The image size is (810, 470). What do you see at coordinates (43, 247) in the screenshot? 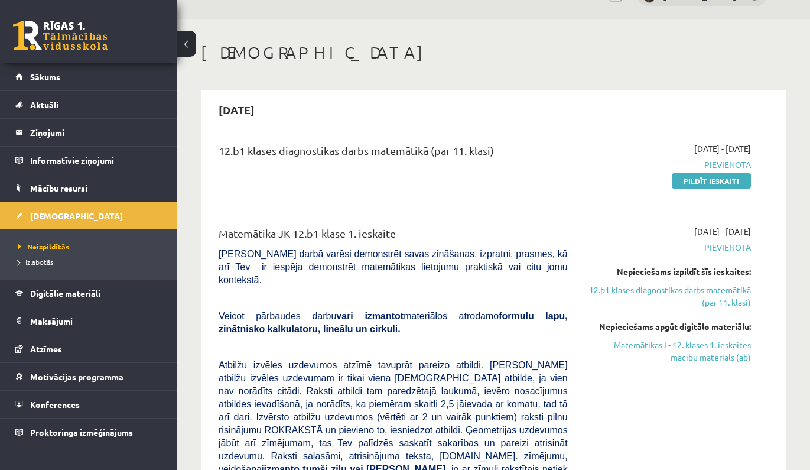
I see `span: Neizpildītās` at bounding box center [43, 247].